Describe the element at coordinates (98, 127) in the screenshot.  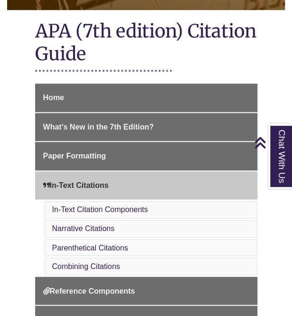
I see `span: What's New in the 7th Edition?` at that location.